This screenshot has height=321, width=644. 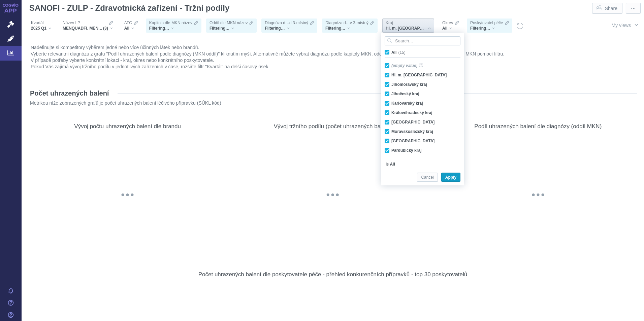 What do you see at coordinates (333, 47) in the screenshot?
I see `li: Nadefinujte si kompetitory výběrem jedné nebo více účinných látek nebo brandů.` at bounding box center [333, 47].